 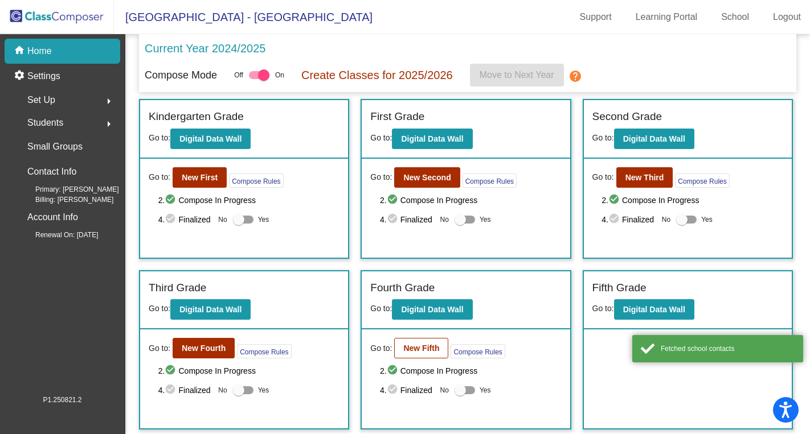 What do you see at coordinates (203, 348) in the screenshot?
I see `b: New Fourth` at bounding box center [203, 348].